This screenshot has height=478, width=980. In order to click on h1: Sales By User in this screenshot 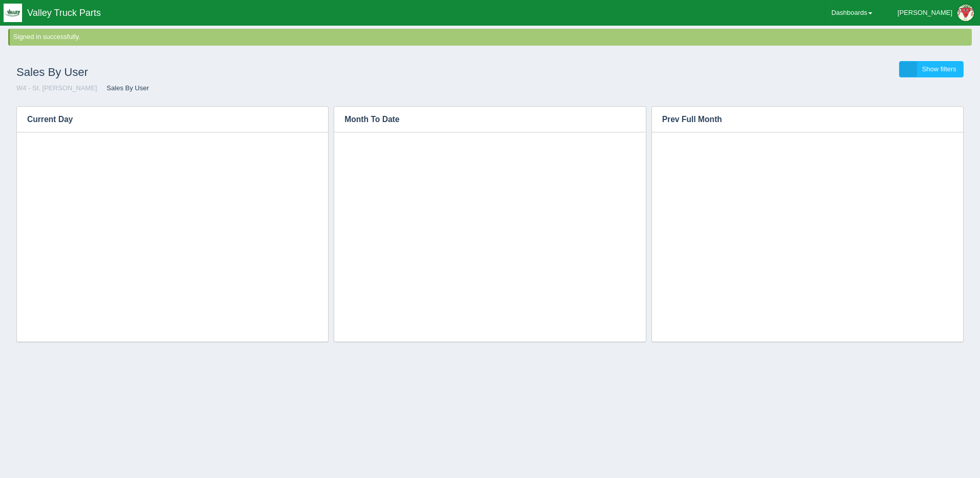, I will do `click(253, 73)`.